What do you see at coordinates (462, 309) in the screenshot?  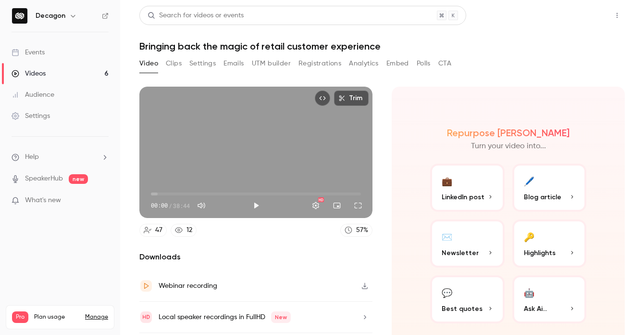 I see `span: Best quotes` at bounding box center [462, 309].